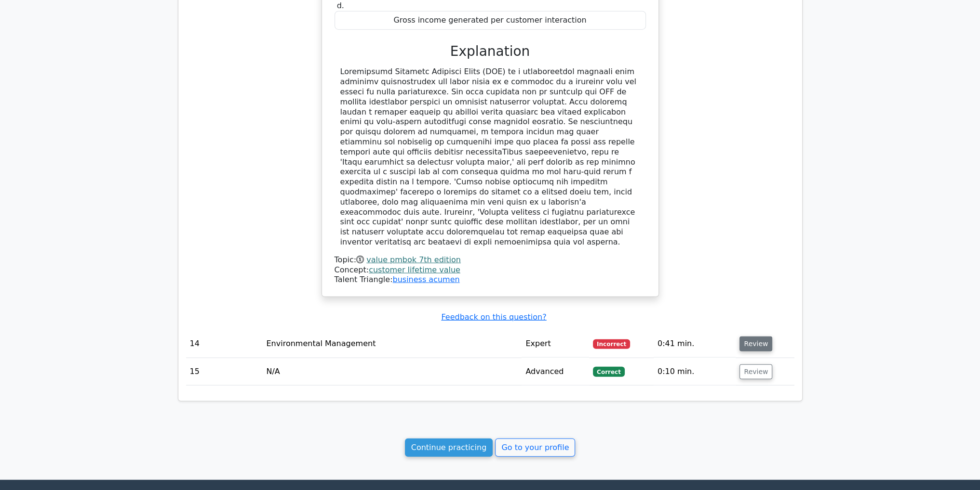 This screenshot has width=980, height=490. Describe the element at coordinates (493, 316) in the screenshot. I see `u: Feedback on this question?` at that location.